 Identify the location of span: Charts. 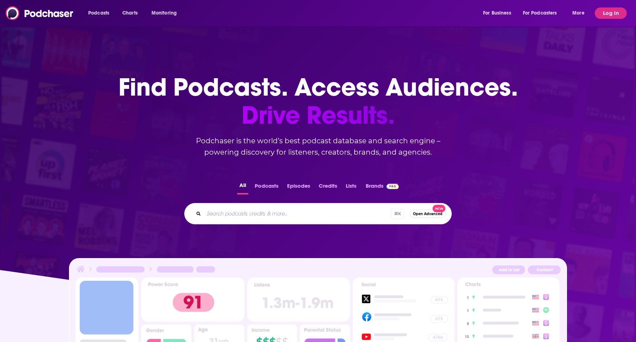
(130, 13).